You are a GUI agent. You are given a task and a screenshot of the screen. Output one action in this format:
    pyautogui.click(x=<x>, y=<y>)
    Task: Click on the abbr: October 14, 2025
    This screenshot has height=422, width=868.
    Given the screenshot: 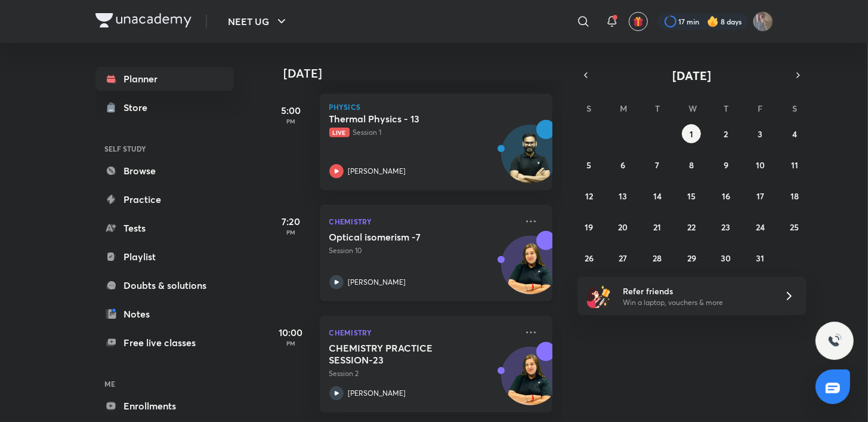 What is the action you would take?
    pyautogui.click(x=657, y=196)
    